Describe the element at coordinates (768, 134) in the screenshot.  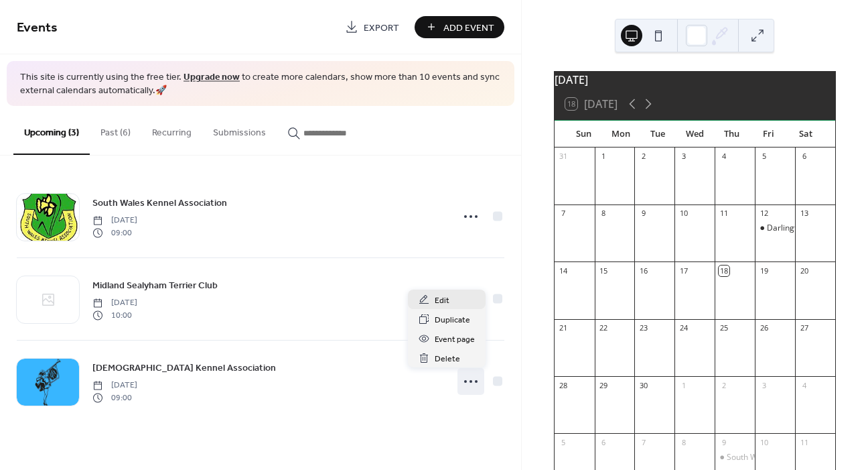
I see `div: Fri` at that location.